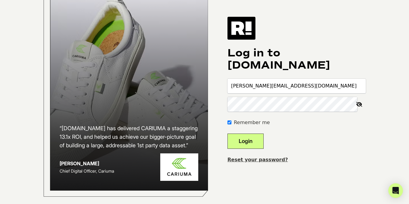  Describe the element at coordinates (242, 28) in the screenshot. I see `img: Retention.com` at that location.